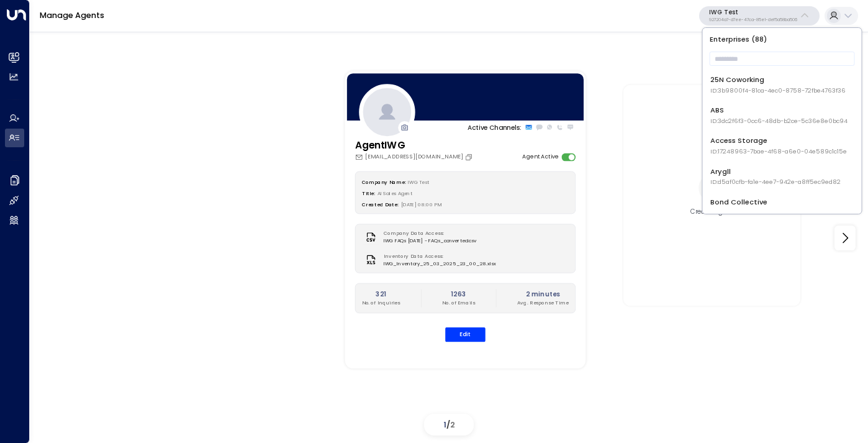 The image size is (868, 443). What do you see at coordinates (415, 146) in the screenshot?
I see `h3: AgentIWG` at bounding box center [415, 146].